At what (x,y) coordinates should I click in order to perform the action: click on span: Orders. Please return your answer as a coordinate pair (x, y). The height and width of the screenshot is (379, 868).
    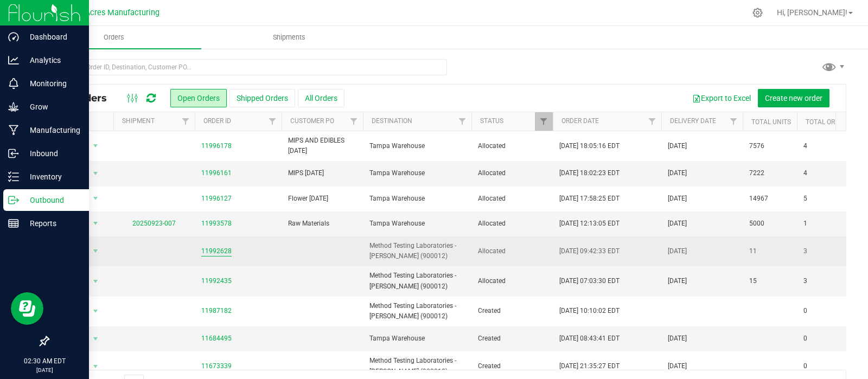
    Looking at the image, I should click on (114, 37).